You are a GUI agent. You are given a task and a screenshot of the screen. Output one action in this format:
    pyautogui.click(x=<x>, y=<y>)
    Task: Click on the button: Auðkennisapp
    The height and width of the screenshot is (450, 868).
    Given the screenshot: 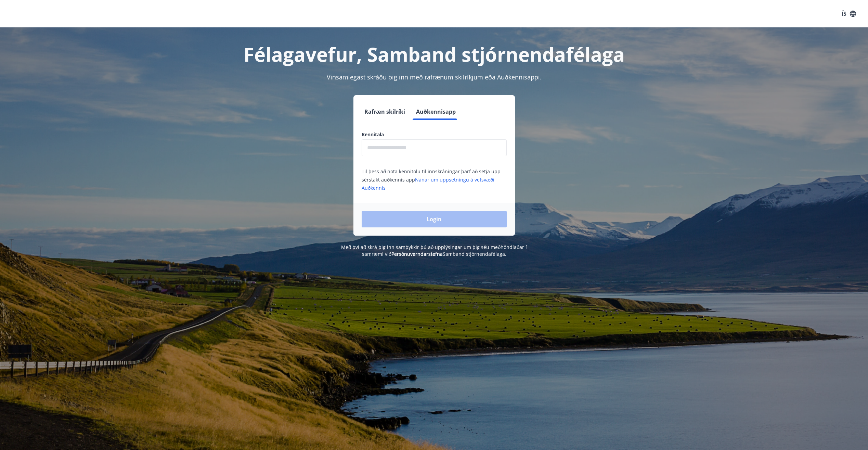 What is the action you would take?
    pyautogui.click(x=436, y=112)
    